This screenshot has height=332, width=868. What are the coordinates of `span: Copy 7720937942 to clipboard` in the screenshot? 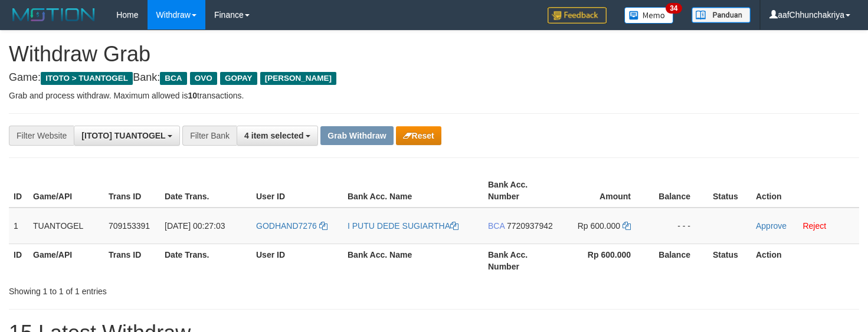 It's located at (530, 226).